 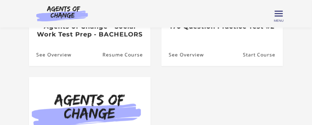 I want to click on a: Agents of Change - Social Work Test Prep - BACHELORS: Resume Course, so click(x=126, y=55).